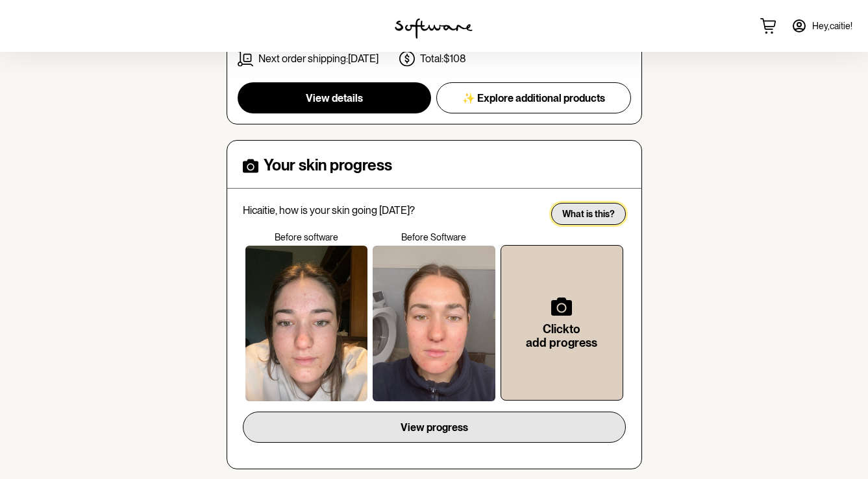  Describe the element at coordinates (822, 26) in the screenshot. I see `a: Hey,caitie!` at that location.